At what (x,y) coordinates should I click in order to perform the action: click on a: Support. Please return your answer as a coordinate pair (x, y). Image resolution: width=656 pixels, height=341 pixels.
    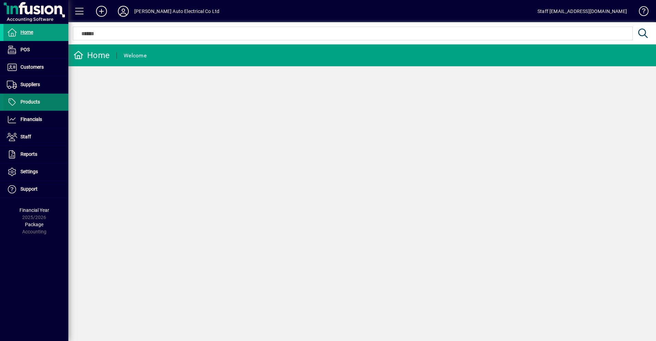
    Looking at the image, I should click on (36, 189).